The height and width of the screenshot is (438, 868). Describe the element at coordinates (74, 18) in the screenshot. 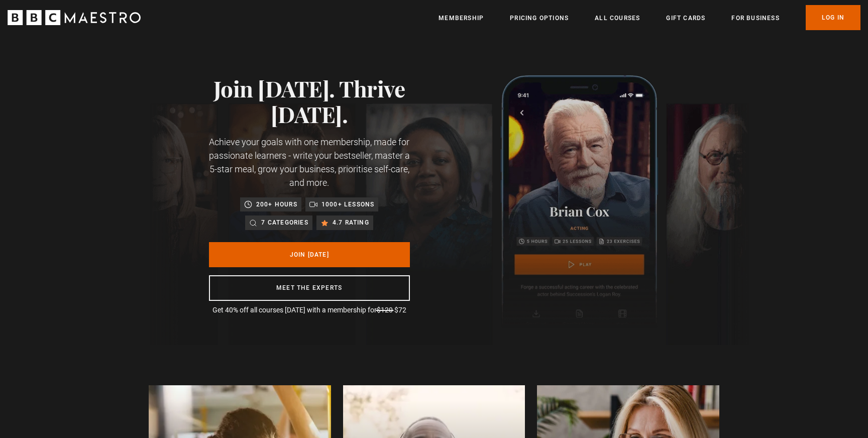

I see `svg: BBC Maestro` at that location.